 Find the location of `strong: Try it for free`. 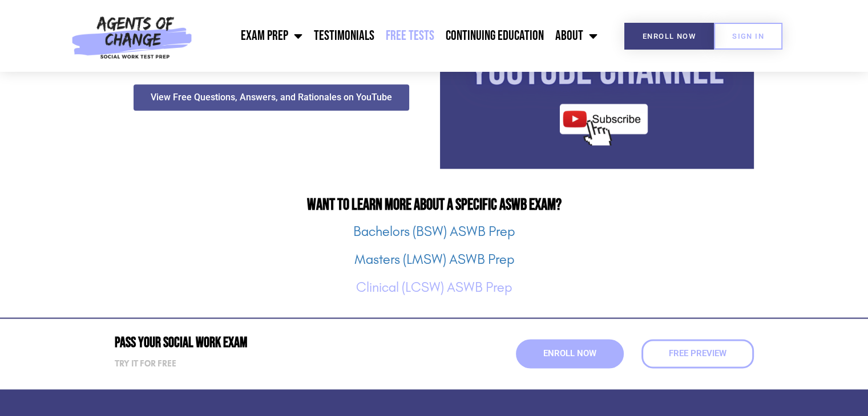

strong: Try it for free is located at coordinates (146, 363).